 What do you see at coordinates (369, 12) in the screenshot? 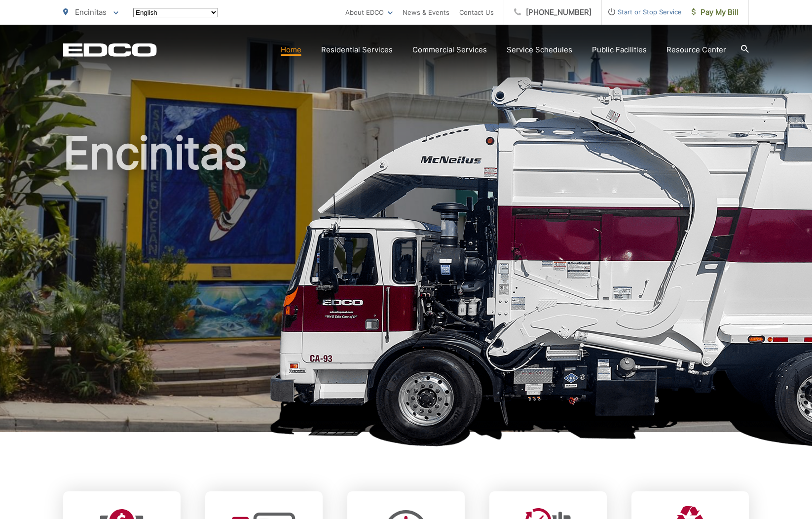
I see `a: About EDCO` at bounding box center [369, 12].